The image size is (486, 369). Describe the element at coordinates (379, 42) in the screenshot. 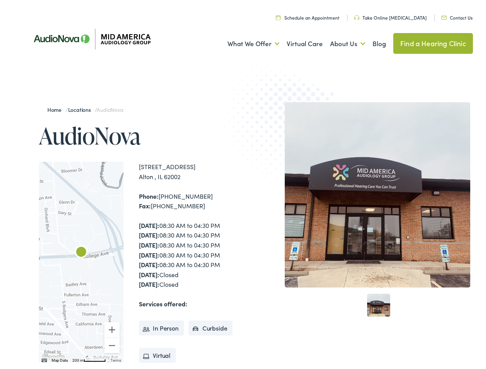

I see `a: Blog` at that location.